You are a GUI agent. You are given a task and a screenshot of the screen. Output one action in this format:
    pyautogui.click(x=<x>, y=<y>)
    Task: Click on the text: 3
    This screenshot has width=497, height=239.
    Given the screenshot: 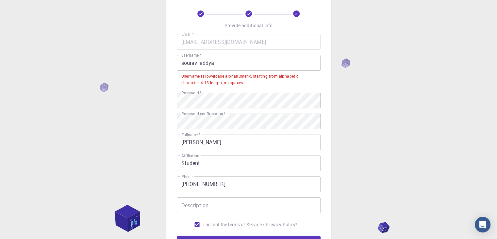 What is the action you would take?
    pyautogui.click(x=296, y=14)
    